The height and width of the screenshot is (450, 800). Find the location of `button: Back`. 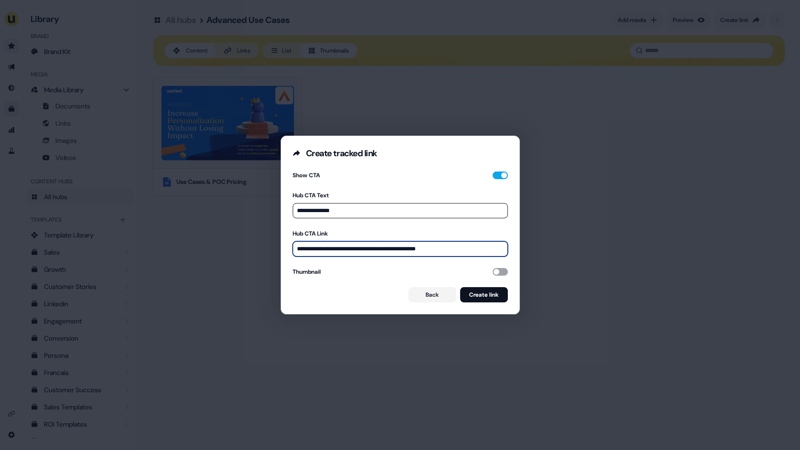

button: Back is located at coordinates (432, 295).